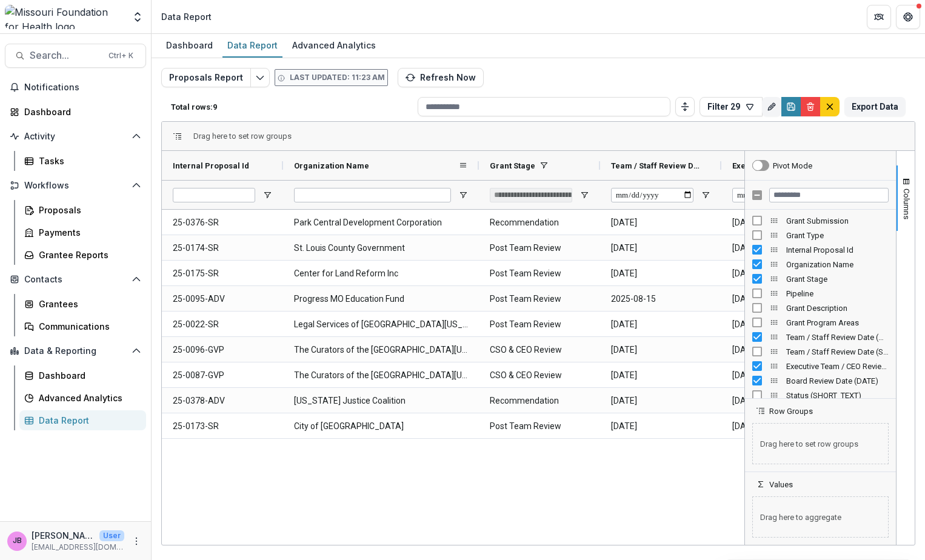 This screenshot has height=560, width=925. I want to click on img: Missouri Foundation for Health logo, so click(65, 17).